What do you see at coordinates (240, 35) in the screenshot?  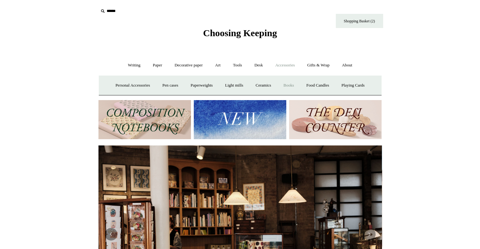 I see `a: Choosing Keeping` at bounding box center [240, 35].